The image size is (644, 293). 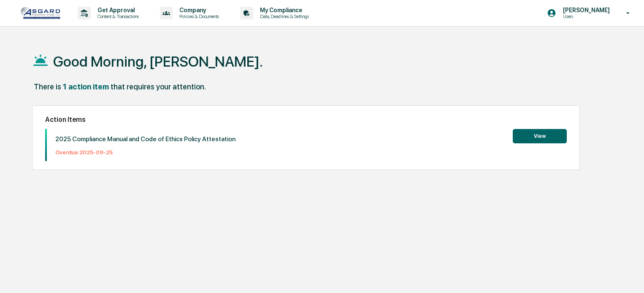 What do you see at coordinates (47, 86) in the screenshot?
I see `div: There is` at bounding box center [47, 86].